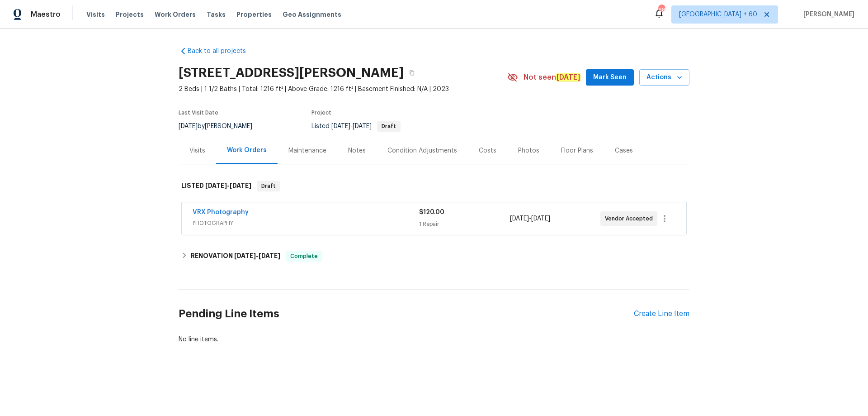  I want to click on span: Vendor Accepted, so click(631, 219).